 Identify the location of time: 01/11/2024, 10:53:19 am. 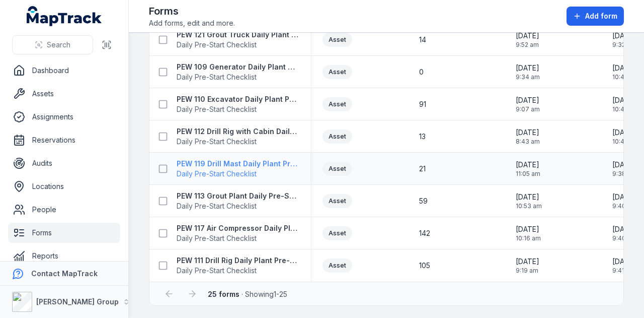
(528, 201).